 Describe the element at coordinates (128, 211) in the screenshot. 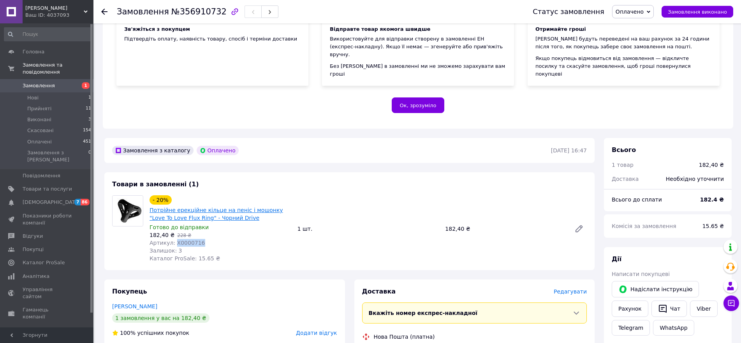

I see `img: Потрійне ерекційне кільце на пеніс і мошонку "Love To Love Flux Ring" - Чорний Drive` at that location.